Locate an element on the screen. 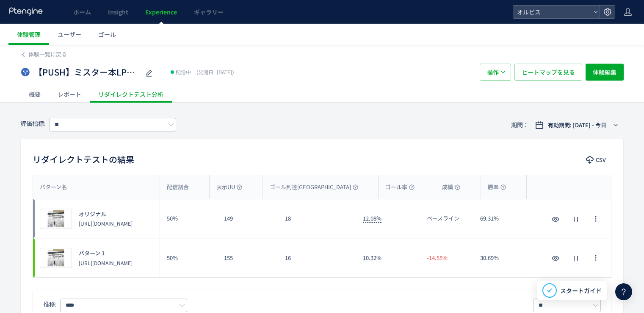 The height and width of the screenshot is (313, 644). div: 16 is located at coordinates (316, 258).